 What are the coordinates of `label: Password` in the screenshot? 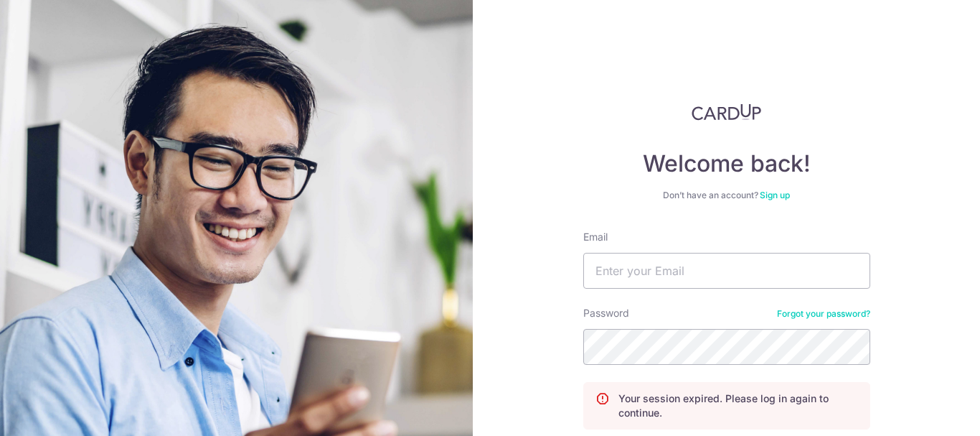 It's located at (607, 313).